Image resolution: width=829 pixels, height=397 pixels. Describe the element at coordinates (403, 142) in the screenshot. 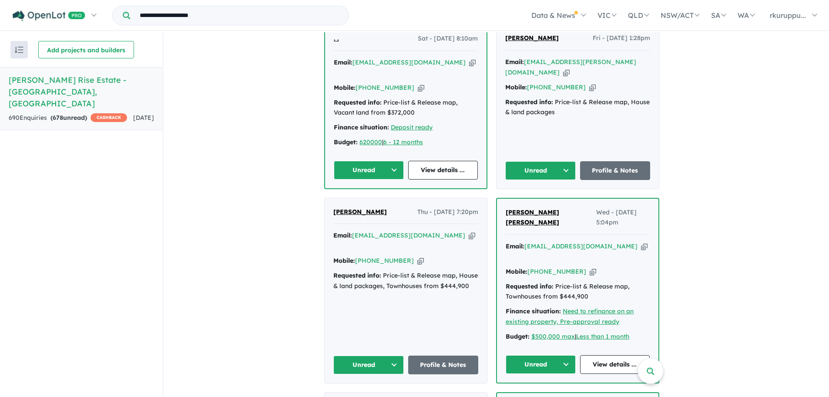

I see `u: 6 - 12 months` at that location.